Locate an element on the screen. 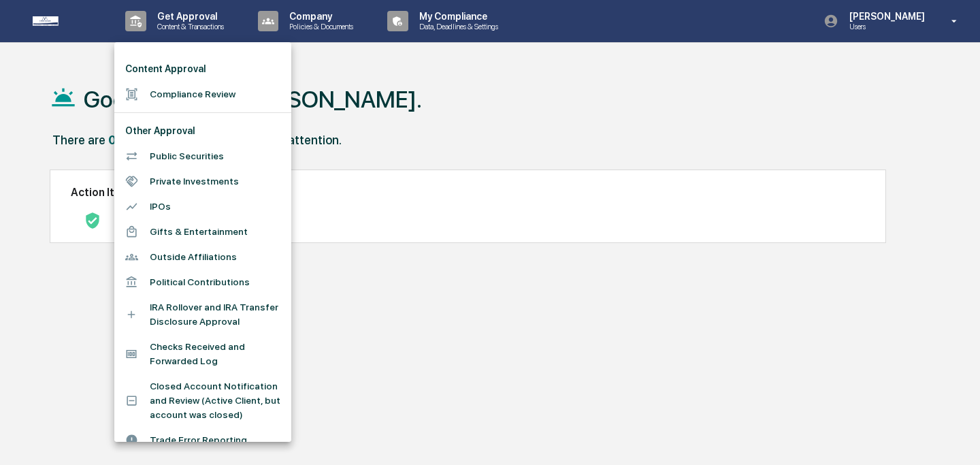 This screenshot has height=465, width=980. li: Content Approval is located at coordinates (203, 69).